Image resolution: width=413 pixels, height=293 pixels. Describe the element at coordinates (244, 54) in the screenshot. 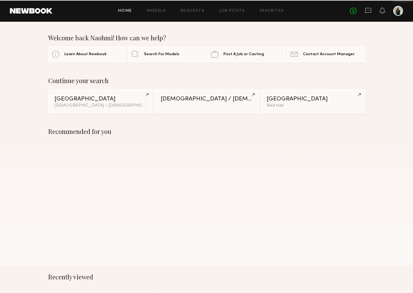

I see `span: Post A Job or Casting` at that location.